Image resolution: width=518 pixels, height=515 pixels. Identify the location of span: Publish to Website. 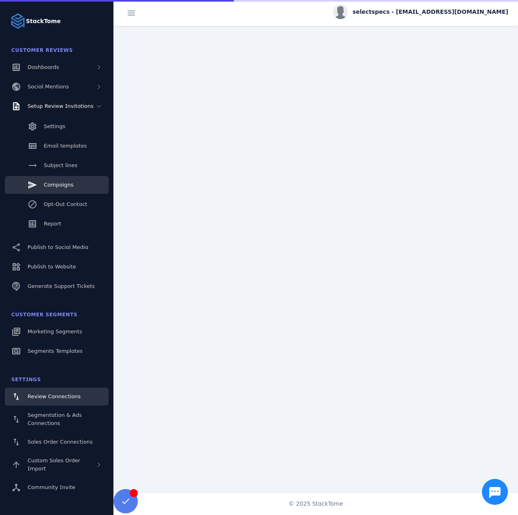
(52, 266).